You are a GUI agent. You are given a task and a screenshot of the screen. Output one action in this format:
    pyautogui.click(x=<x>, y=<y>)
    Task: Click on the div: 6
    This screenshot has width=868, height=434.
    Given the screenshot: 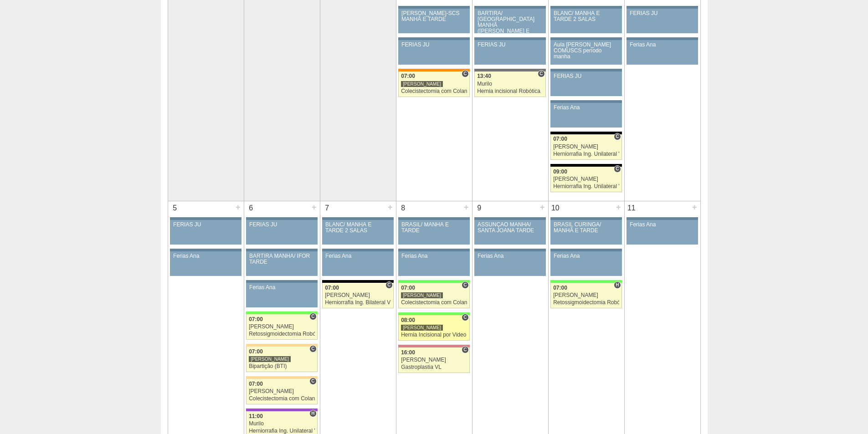 What is the action you would take?
    pyautogui.click(x=251, y=208)
    